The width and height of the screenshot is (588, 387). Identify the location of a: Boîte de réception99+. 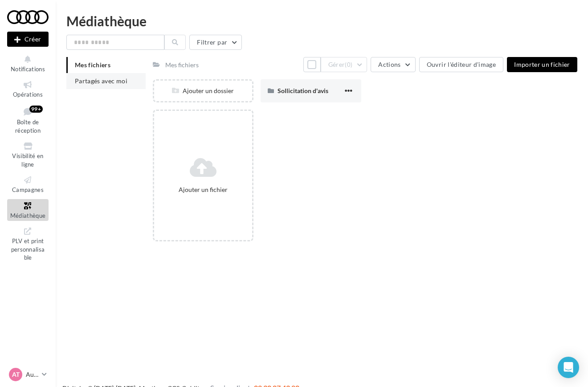
(28, 120).